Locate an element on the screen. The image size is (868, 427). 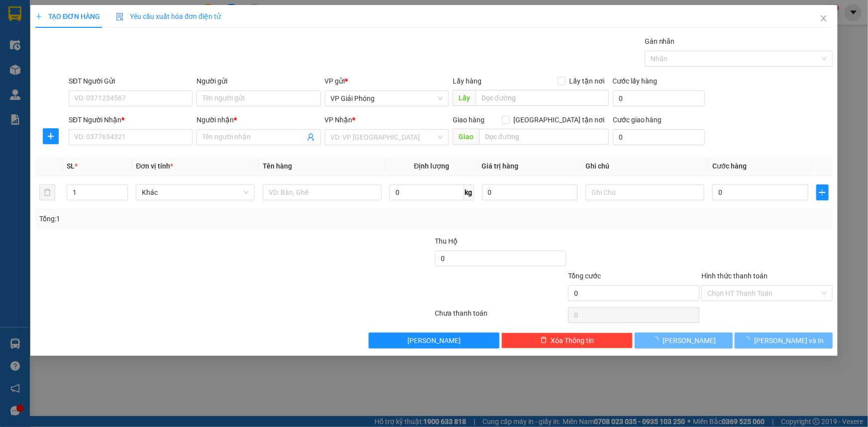
span: Thu Hộ is located at coordinates (446, 241).